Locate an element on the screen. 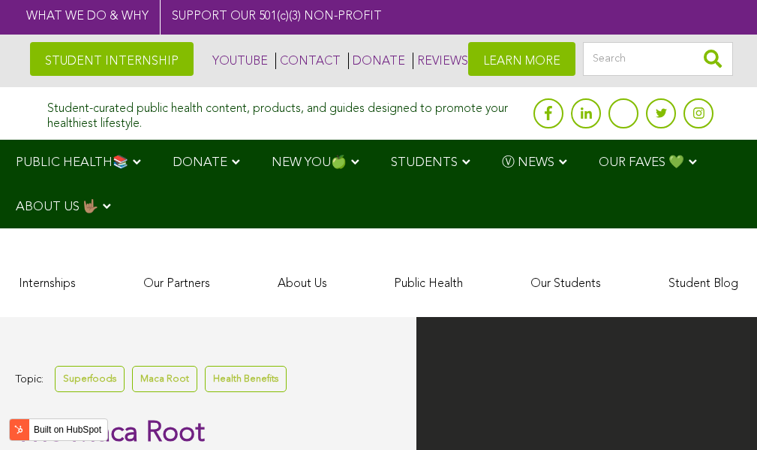 The image size is (757, 450). a: CONTACT is located at coordinates (308, 61).